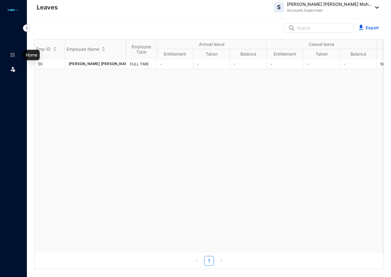 Image resolution: width=391 pixels, height=277 pixels. What do you see at coordinates (197, 261) in the screenshot?
I see `span: left` at bounding box center [197, 261].